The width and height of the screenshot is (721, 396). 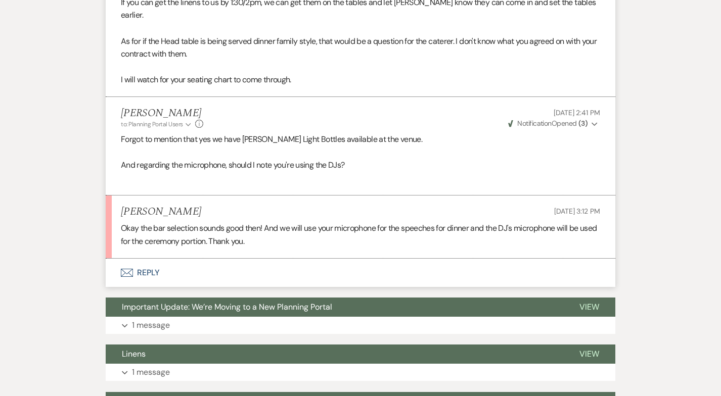 What do you see at coordinates (360, 165) in the screenshot?
I see `p: And regarding the microphone, should I note you're using the DJs?` at bounding box center [360, 165].